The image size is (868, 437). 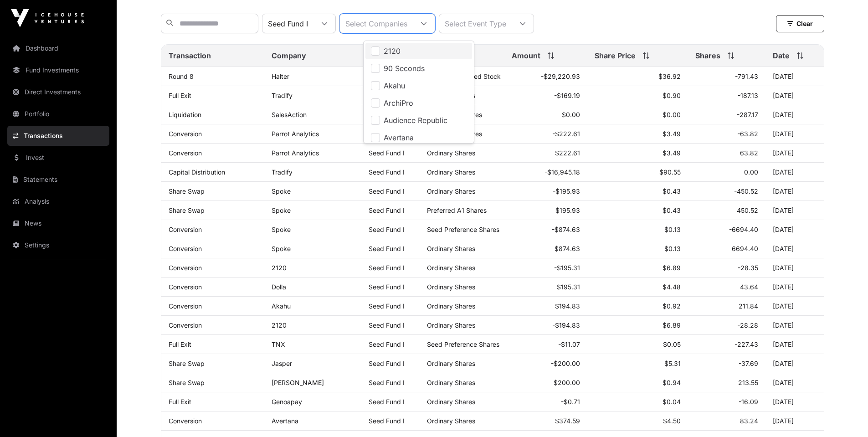 I want to click on span: Transaction, so click(x=189, y=56).